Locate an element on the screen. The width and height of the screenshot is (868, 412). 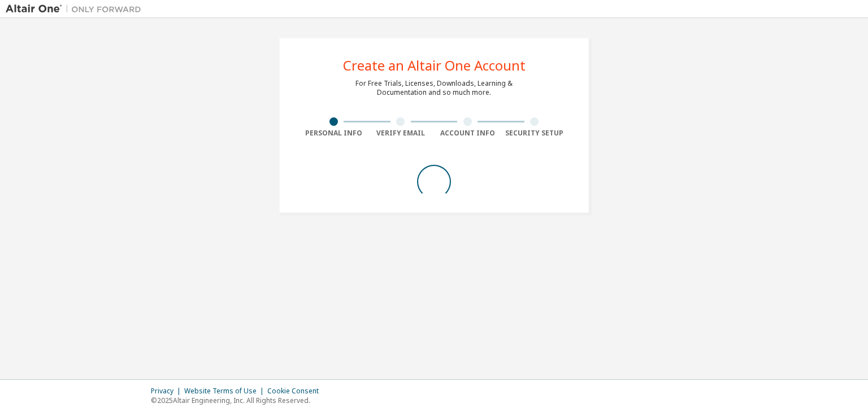
div: Verify Email is located at coordinates (400, 133).